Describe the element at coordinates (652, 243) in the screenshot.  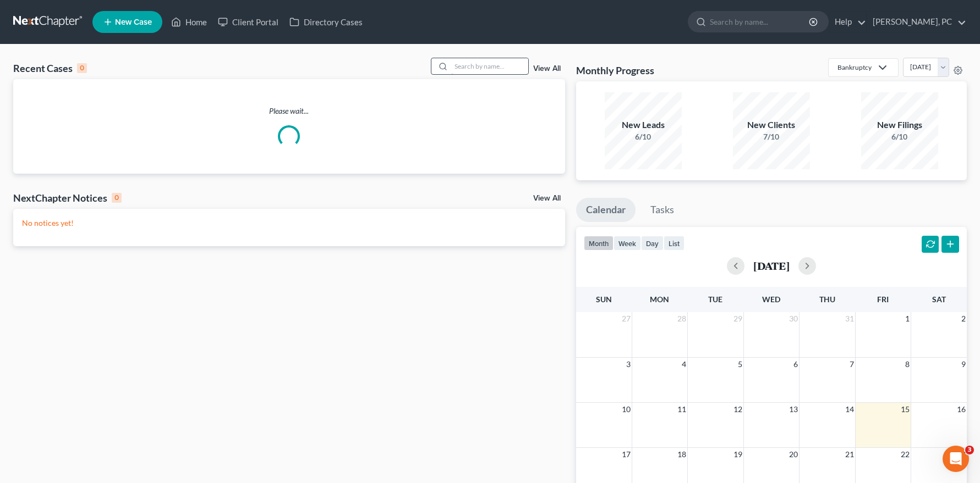
I see `button: day` at that location.